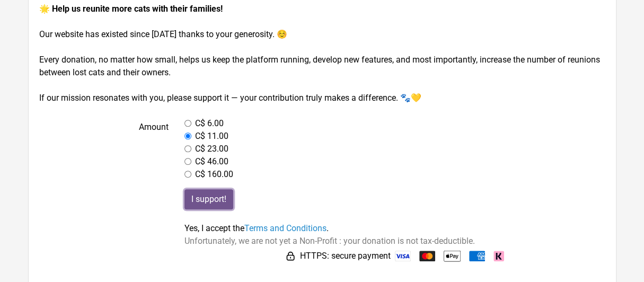 This screenshot has width=644, height=282. What do you see at coordinates (131, 8) in the screenshot?
I see `strong: 🌟 Help us reunite more cats with their families!` at bounding box center [131, 8].